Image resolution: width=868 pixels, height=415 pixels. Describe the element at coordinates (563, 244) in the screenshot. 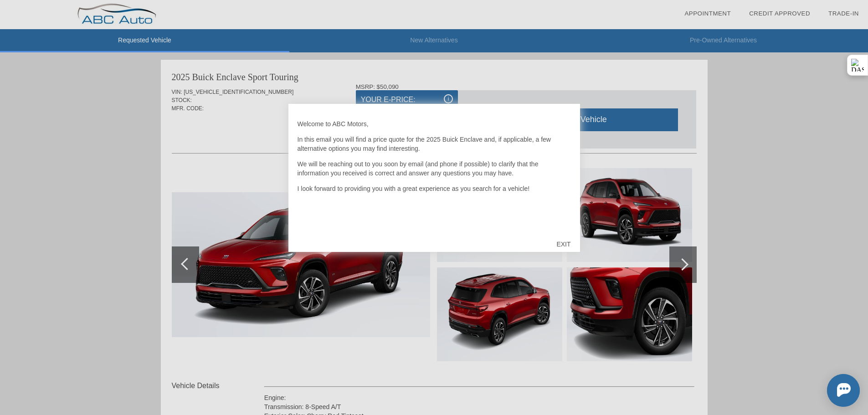

I see `div: EXIT` at that location.